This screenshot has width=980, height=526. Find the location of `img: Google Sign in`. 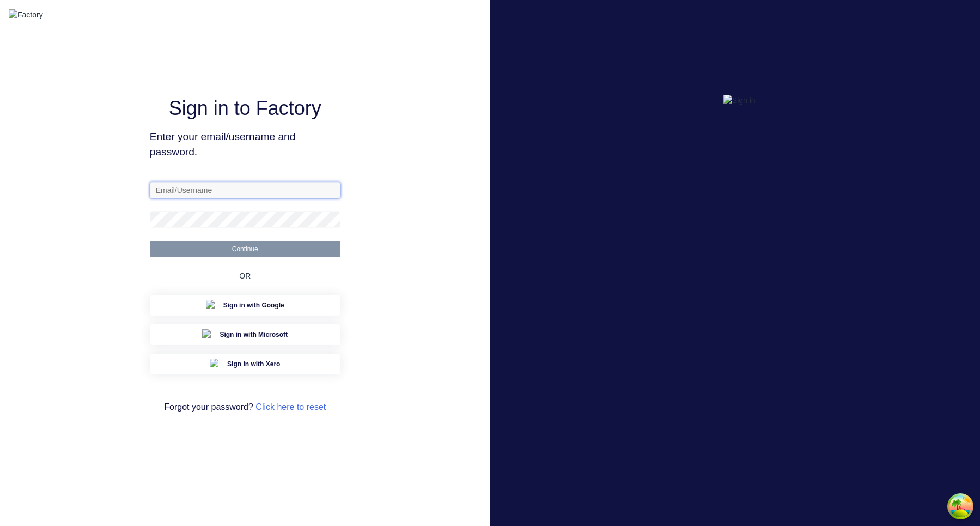

img: Google Sign in is located at coordinates (212, 305).